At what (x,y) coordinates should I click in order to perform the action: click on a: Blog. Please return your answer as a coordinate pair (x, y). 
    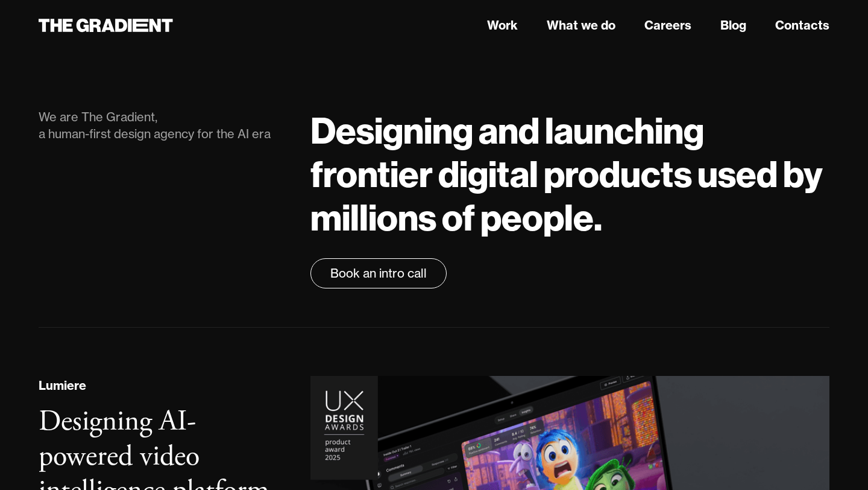
    Looking at the image, I should click on (733, 25).